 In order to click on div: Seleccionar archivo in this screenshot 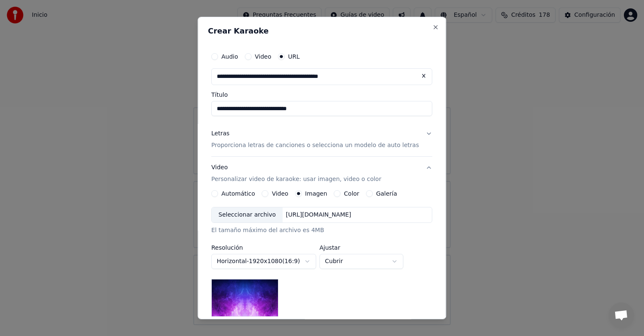, I will do `click(247, 215)`.